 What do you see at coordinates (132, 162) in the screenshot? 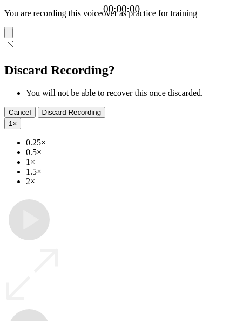
I see `li: 1×` at bounding box center [132, 162].